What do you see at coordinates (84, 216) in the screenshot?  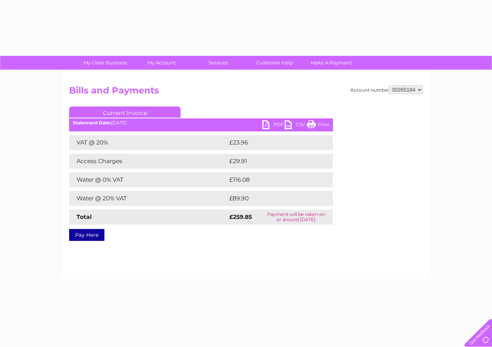 I see `strong: Total` at bounding box center [84, 216].